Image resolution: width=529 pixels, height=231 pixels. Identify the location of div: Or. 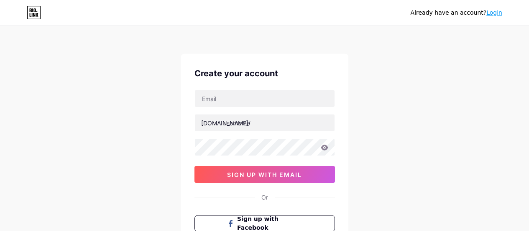
(265, 197).